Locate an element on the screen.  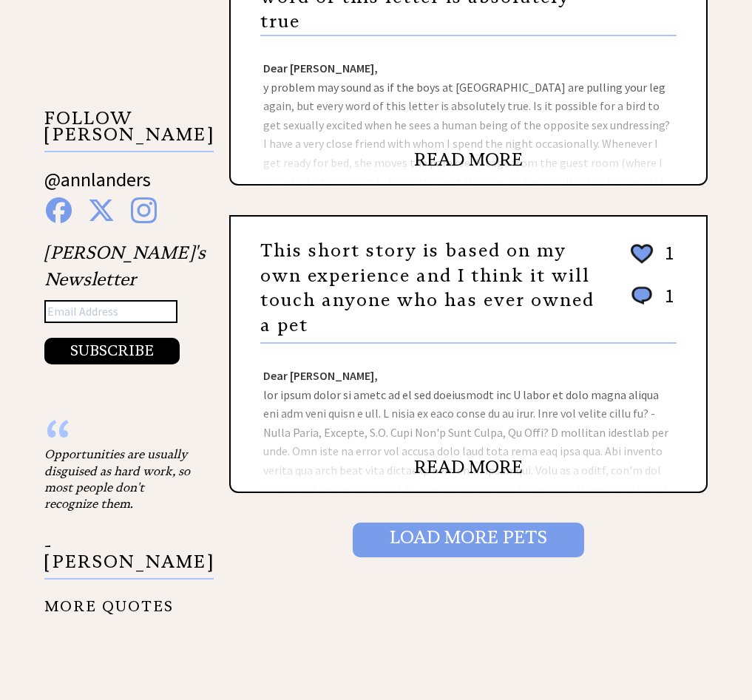
div: lor ipsum dolor si ametc ad el sed doeiusmodt inc U labor et dolo magna aliqua eni adm veni quisn... is located at coordinates (468, 418).